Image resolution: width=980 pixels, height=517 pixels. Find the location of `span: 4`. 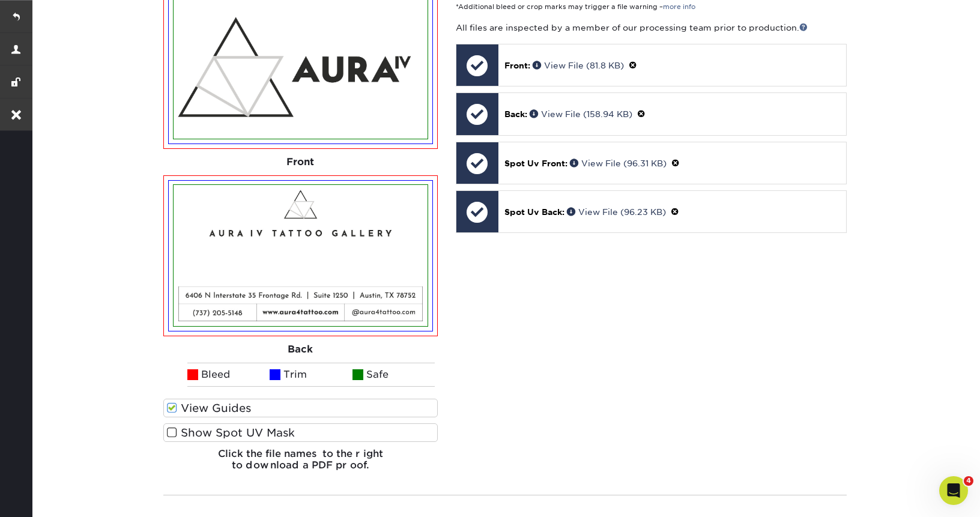

span: 4 is located at coordinates (969, 481).